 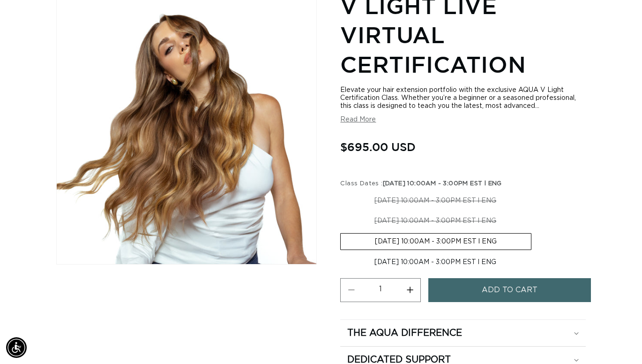 What do you see at coordinates (378, 147) in the screenshot?
I see `span: $695.00 USD` at bounding box center [378, 147].